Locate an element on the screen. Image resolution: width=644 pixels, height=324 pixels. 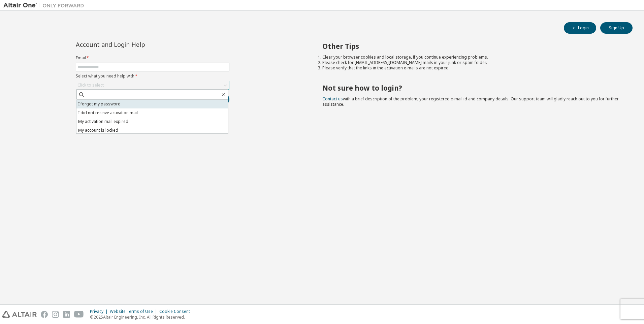
div: Privacy is located at coordinates (100, 312).